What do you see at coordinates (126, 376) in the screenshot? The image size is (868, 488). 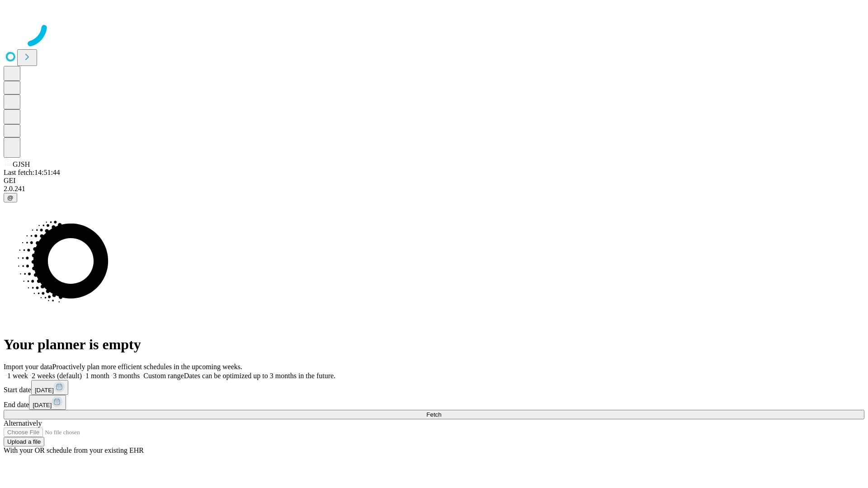 I see `span: 3 months` at bounding box center [126, 376].